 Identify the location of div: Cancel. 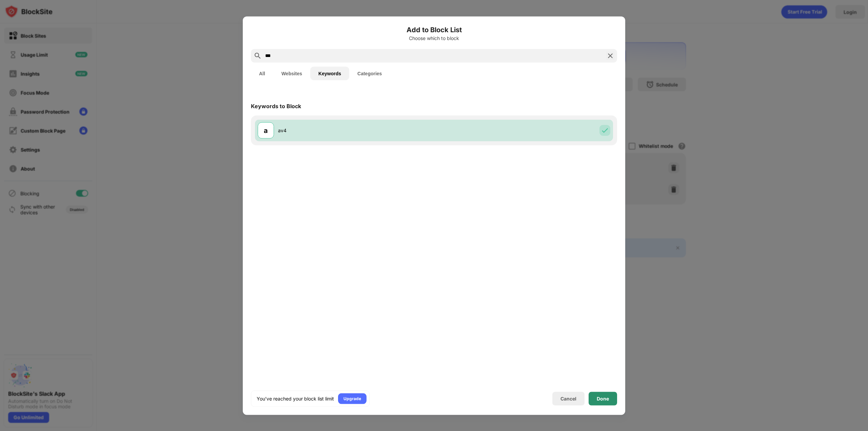
(569, 398).